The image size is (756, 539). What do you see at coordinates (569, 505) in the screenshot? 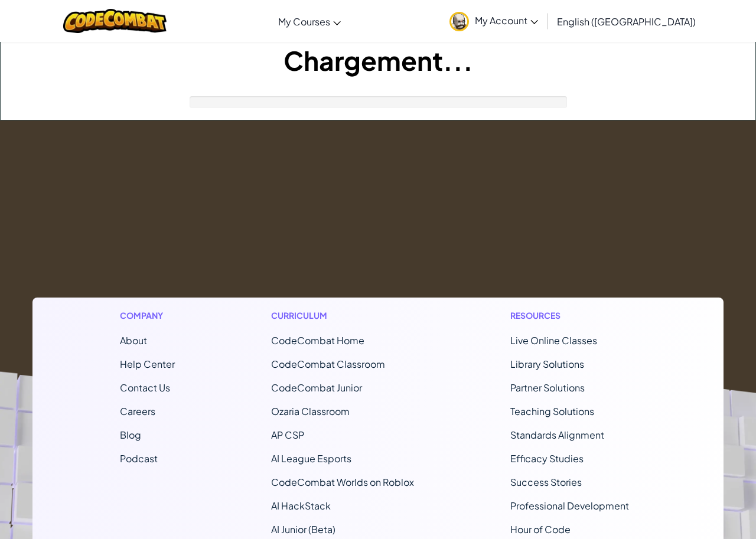
I see `a: Professional Development` at bounding box center [569, 505].